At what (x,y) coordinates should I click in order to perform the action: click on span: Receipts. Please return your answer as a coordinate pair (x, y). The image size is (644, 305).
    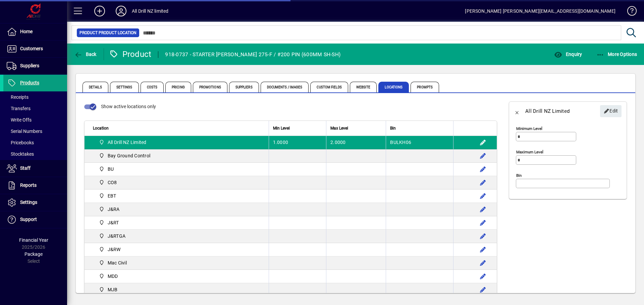
    Looking at the image, I should click on (18, 97).